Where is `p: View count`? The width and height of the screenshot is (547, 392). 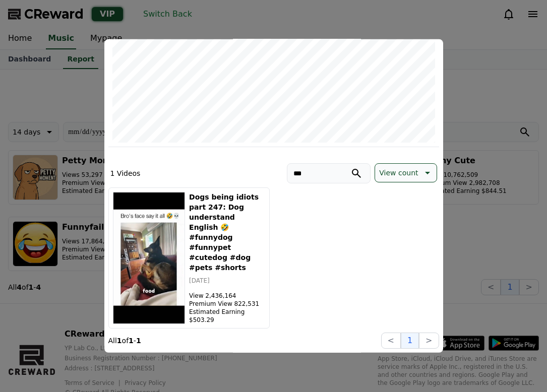 p: View count is located at coordinates (398, 172).